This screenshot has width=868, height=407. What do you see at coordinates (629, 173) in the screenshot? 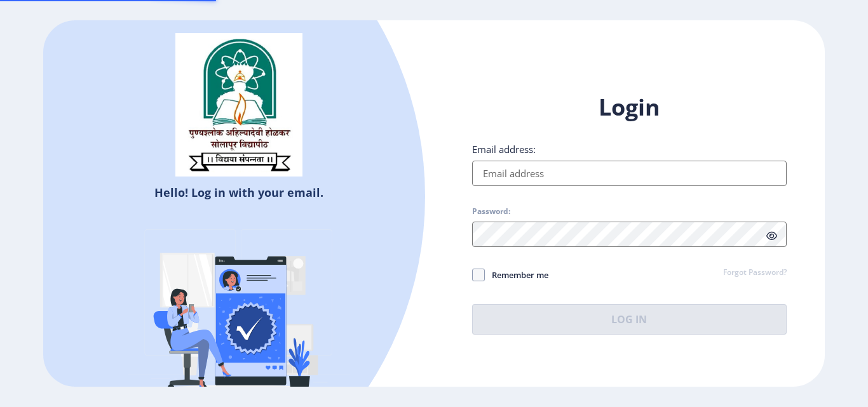
I see `input: Email address` at bounding box center [629, 173].